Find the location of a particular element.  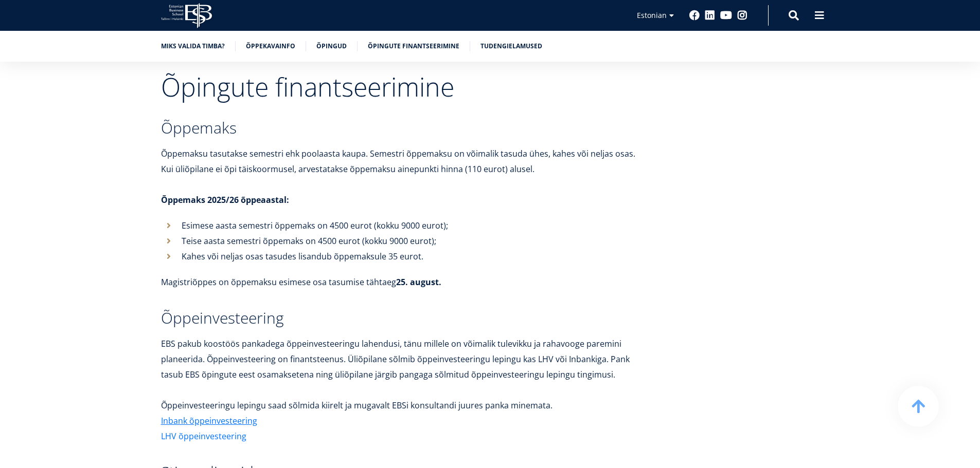

p: Magistriõppes on õppemaksu esimese osa tasumise tähtaeg is located at coordinates (405, 282).